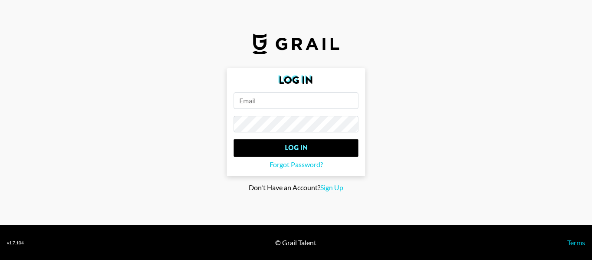 This screenshot has width=592, height=260. I want to click on div: Don't Have an Account?, so click(296, 187).